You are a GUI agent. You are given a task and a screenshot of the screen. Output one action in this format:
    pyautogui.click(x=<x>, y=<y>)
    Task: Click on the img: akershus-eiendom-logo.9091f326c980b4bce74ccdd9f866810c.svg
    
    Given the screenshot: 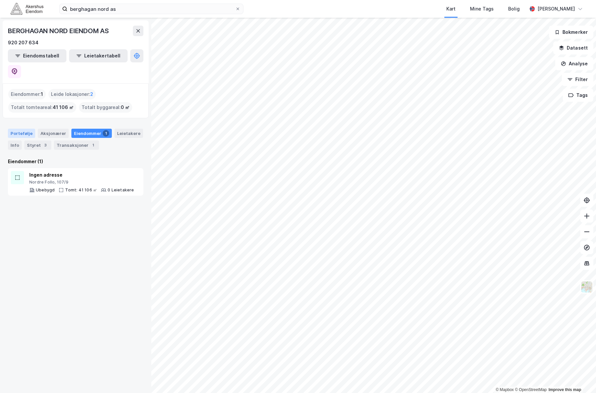 What is the action you would take?
    pyautogui.click(x=27, y=9)
    